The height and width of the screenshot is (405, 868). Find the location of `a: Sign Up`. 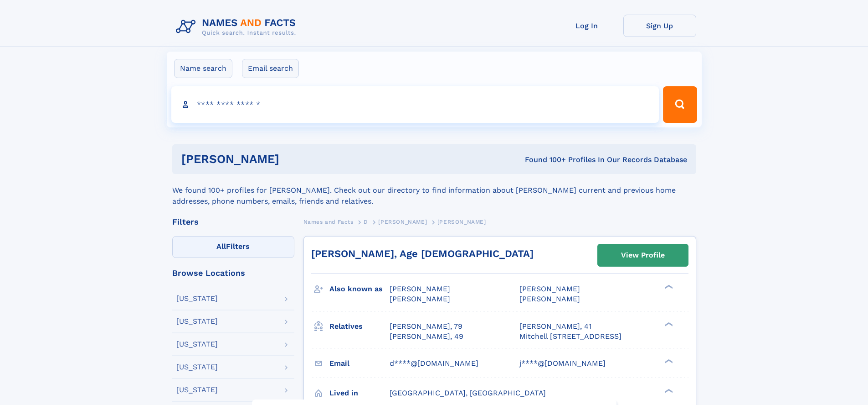

a: Sign Up is located at coordinates (660, 25).